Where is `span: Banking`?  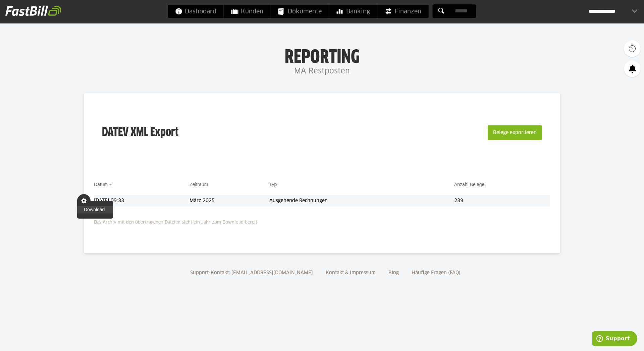 span: Banking is located at coordinates (353, 11).